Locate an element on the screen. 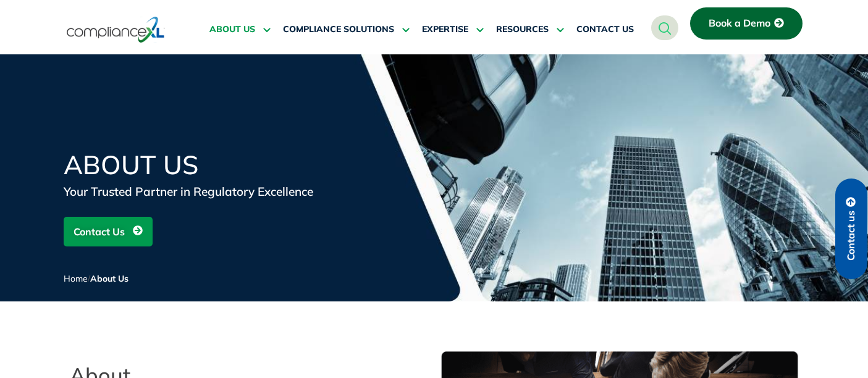 This screenshot has height=378, width=868. h1: About Us is located at coordinates (212, 165).